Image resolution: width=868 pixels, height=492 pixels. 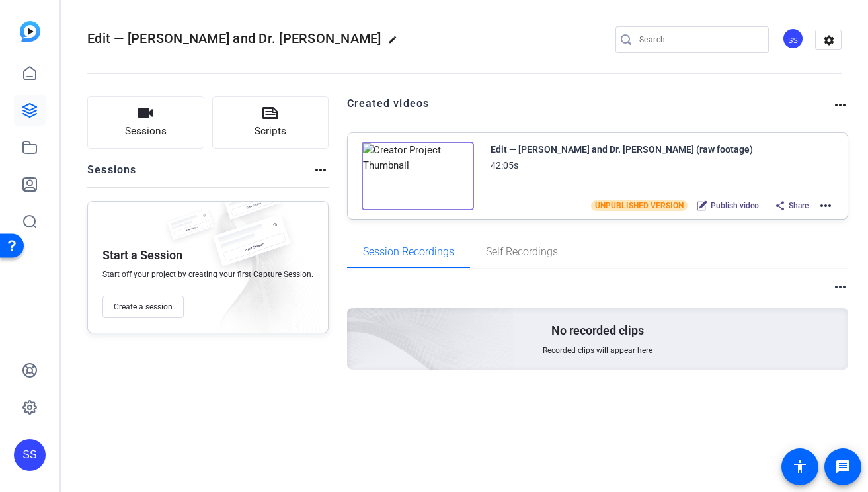 I want to click on mat-icon: edit, so click(x=396, y=43).